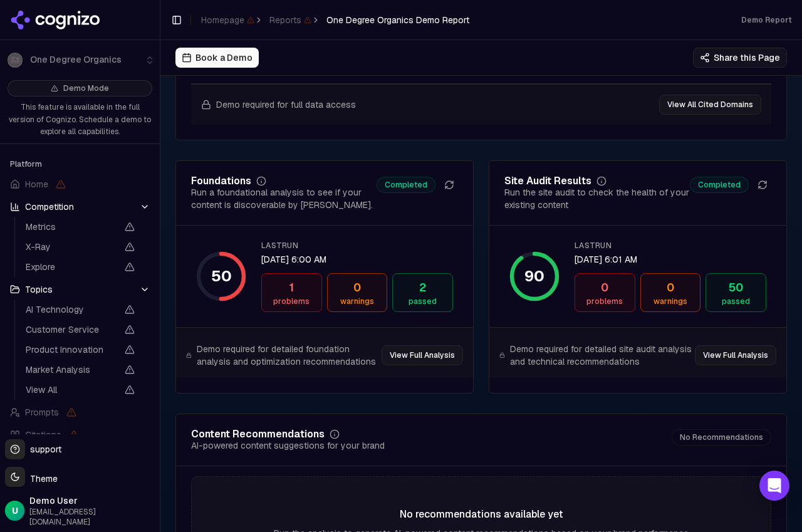 The height and width of the screenshot is (532, 802). I want to click on div: No recommendations available yet, so click(482, 515).